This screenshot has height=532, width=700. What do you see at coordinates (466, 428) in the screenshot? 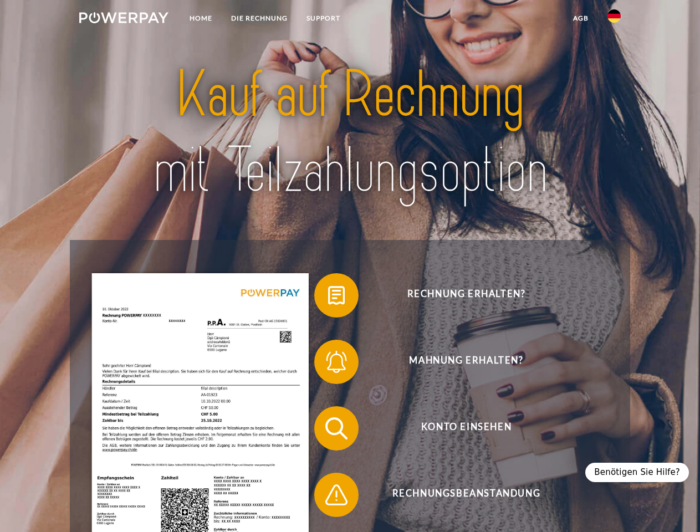
I see `span: Konto einsehen` at bounding box center [466, 428].